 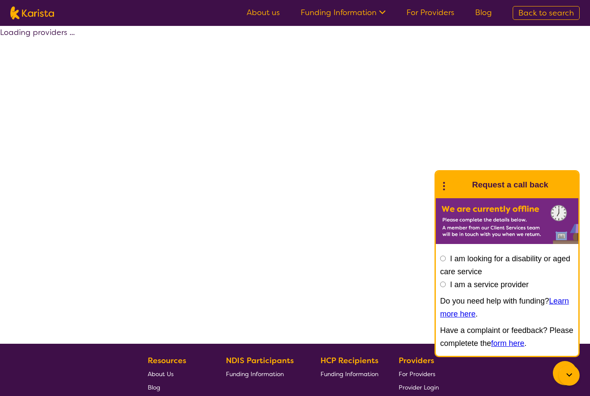 What do you see at coordinates (161, 374) in the screenshot?
I see `span: About Us` at bounding box center [161, 374].